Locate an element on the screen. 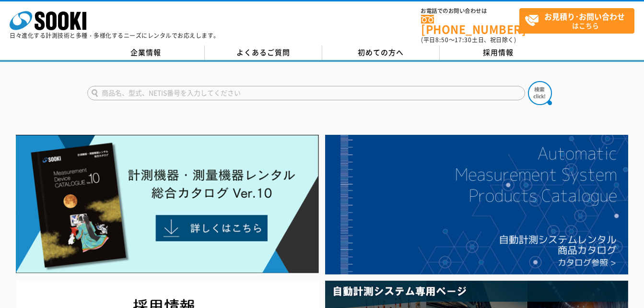  strong: お見積り･お問い合わせ is located at coordinates (584, 17).